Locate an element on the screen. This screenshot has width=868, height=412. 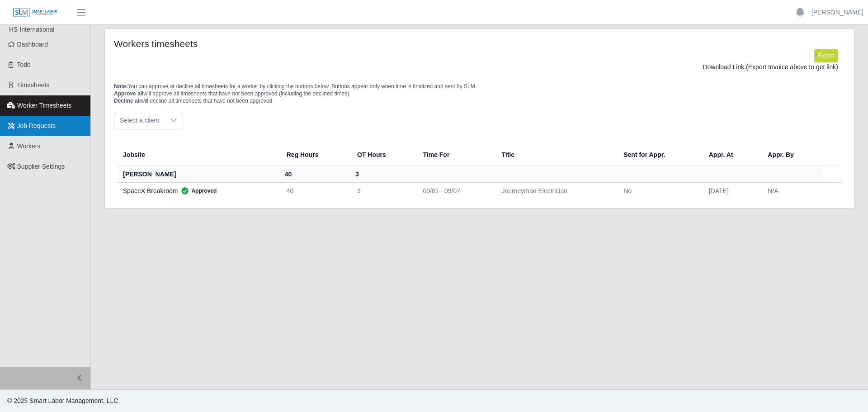
span: Approved is located at coordinates (197, 191).